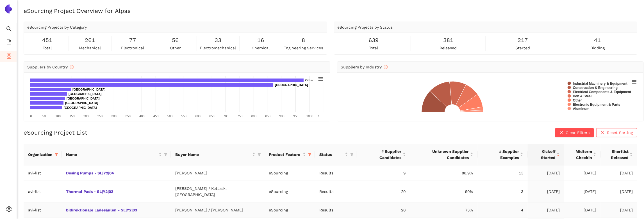 This screenshot has width=644, height=219. Describe the element at coordinates (156, 116) in the screenshot. I see `text: 450` at that location.